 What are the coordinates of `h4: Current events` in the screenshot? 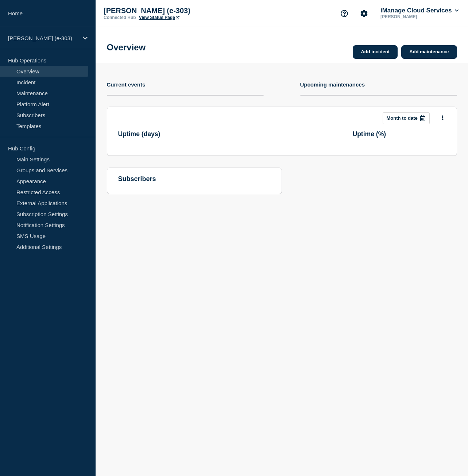 It's located at (126, 84).